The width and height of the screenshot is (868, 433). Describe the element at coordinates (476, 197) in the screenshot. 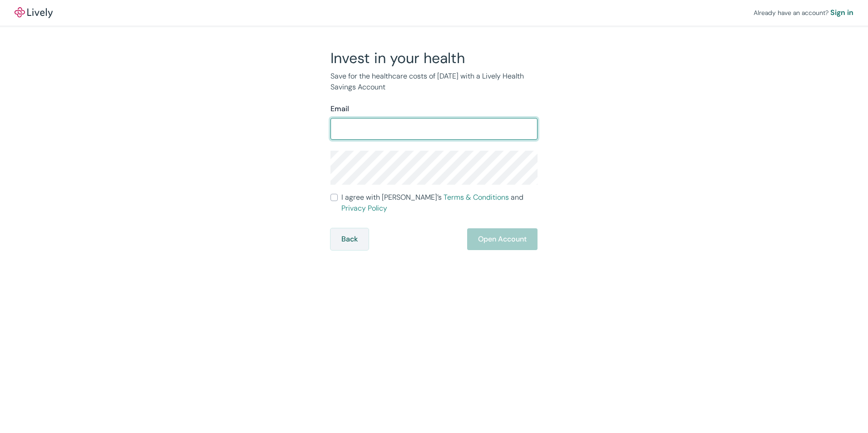

I see `a: Terms & Conditions` at that location.